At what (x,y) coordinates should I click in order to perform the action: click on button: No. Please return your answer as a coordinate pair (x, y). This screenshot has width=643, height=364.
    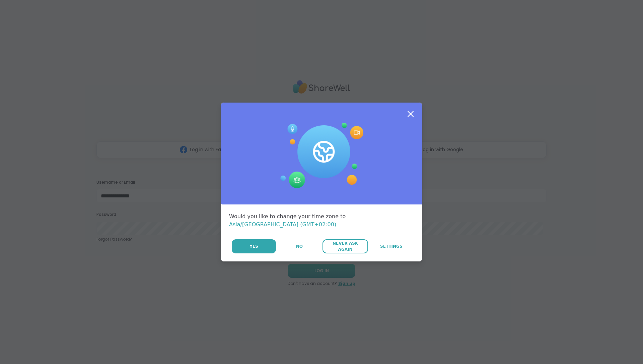
    Looking at the image, I should click on (299, 246).